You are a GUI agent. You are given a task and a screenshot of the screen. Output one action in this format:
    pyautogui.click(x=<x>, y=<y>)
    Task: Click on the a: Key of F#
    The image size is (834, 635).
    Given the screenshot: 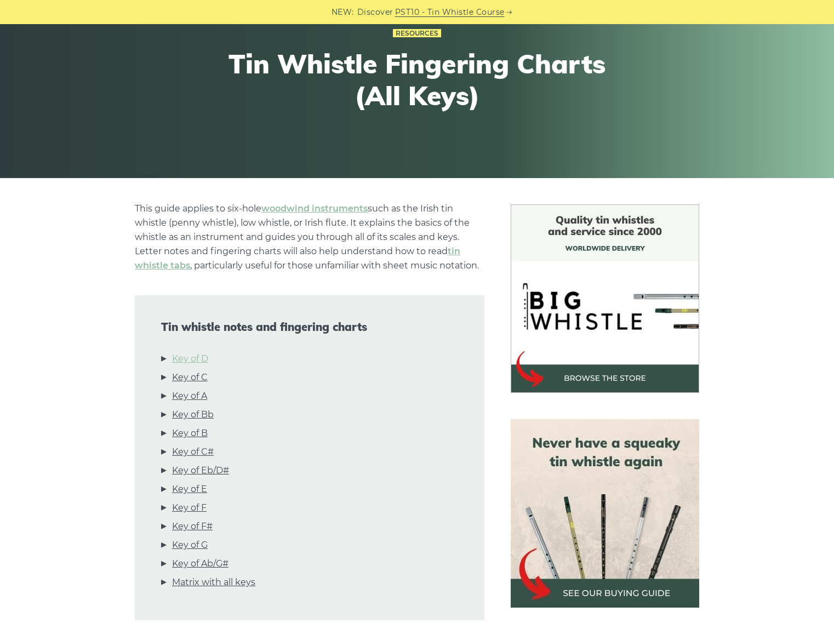 What is the action you would take?
    pyautogui.click(x=192, y=527)
    